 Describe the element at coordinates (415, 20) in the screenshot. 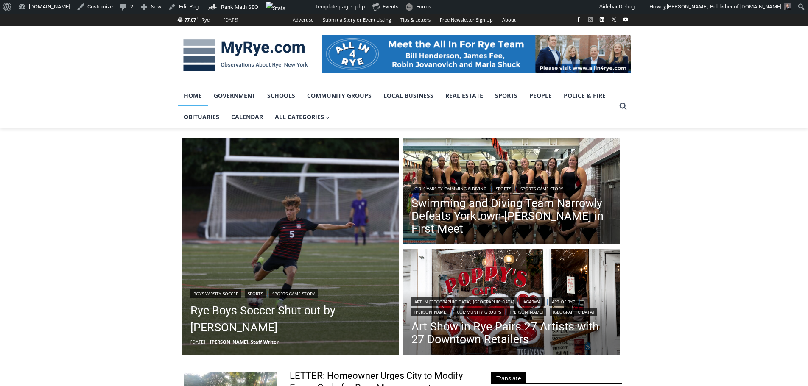

I see `a: Tips & Letters` at that location.